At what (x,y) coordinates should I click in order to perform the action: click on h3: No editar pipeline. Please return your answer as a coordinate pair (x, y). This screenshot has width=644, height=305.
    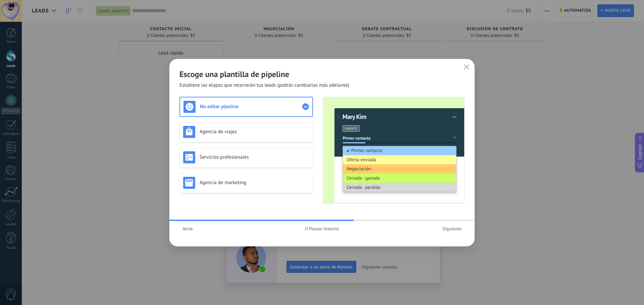
    Looking at the image, I should click on (251, 106).